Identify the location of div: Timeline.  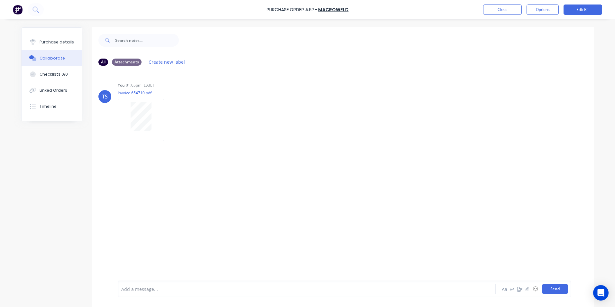
(48, 106).